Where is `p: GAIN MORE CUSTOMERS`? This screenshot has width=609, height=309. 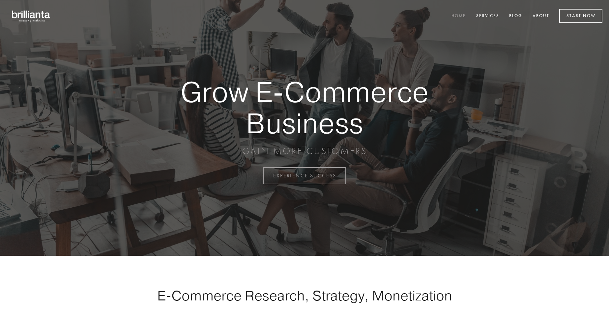 p: GAIN MORE CUSTOMERS is located at coordinates (304, 151).